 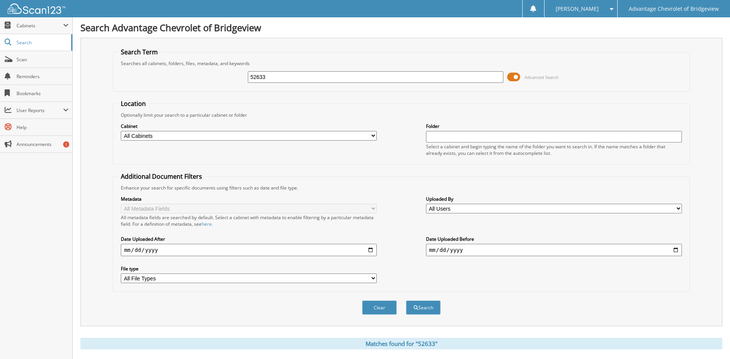 What do you see at coordinates (42, 144) in the screenshot?
I see `span: Announcements` at bounding box center [42, 144].